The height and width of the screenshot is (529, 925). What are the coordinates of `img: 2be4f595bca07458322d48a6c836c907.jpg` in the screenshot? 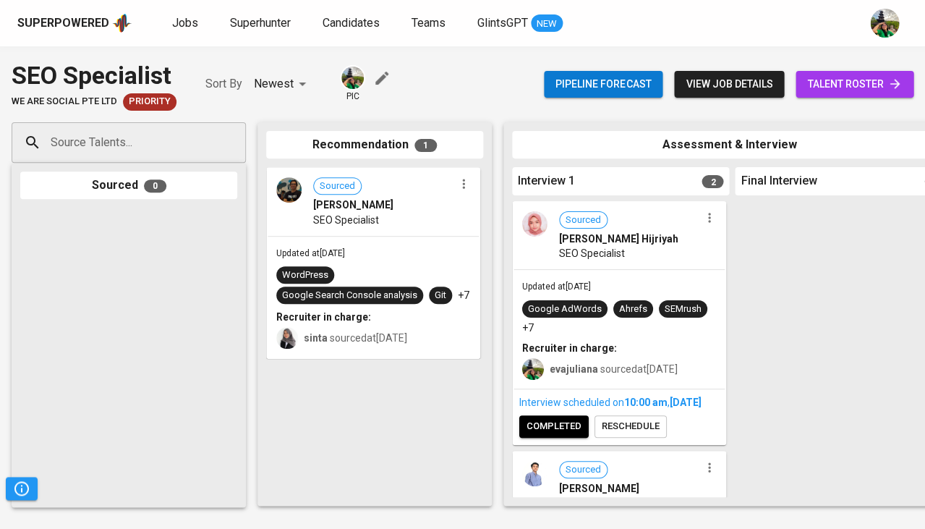 It's located at (535, 224).